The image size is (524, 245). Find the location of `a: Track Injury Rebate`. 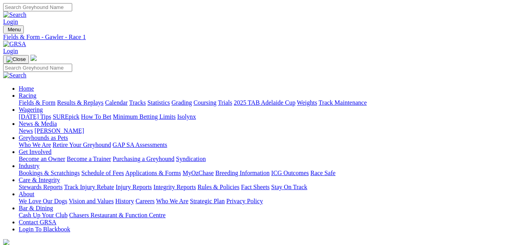

a: Track Injury Rebate is located at coordinates (89, 186).